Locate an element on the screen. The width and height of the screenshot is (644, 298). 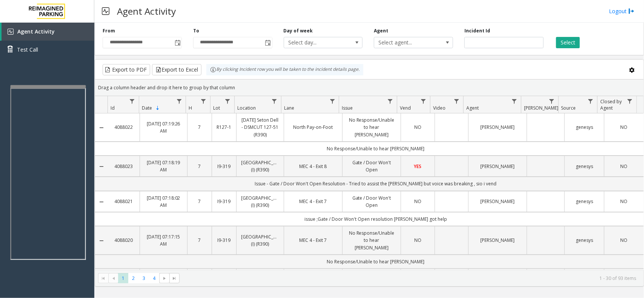
span: YES is located at coordinates (418, 166).